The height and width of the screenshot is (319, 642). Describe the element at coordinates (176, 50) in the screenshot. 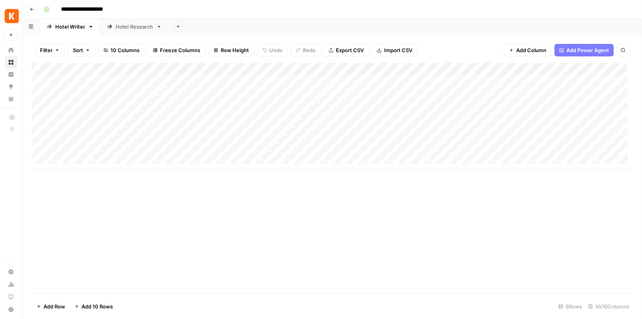

I see `button: Freeze Columns` at that location.